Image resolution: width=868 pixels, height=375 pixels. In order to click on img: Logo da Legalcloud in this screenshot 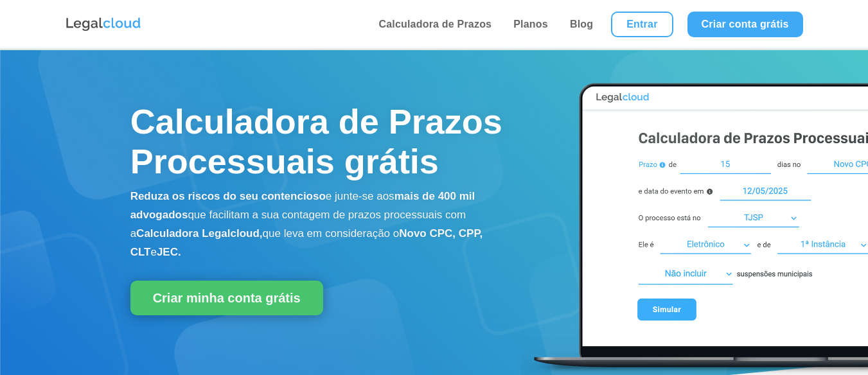, I will do `click(103, 25)`.